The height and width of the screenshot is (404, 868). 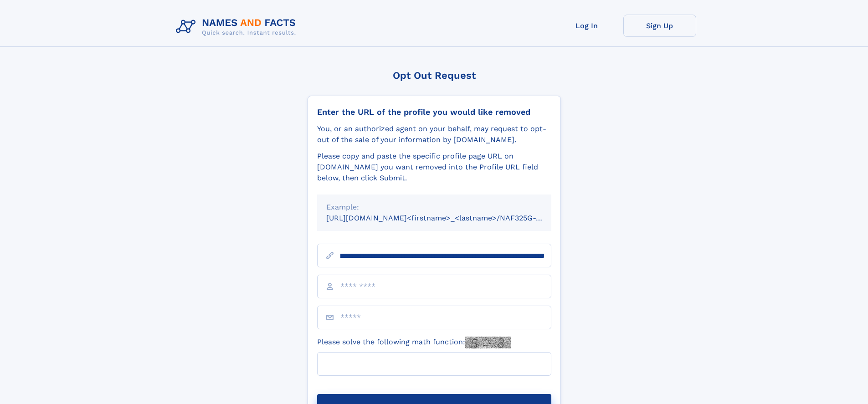 I want to click on div: Enter the URL of the profile you would like removed, so click(x=434, y=112).